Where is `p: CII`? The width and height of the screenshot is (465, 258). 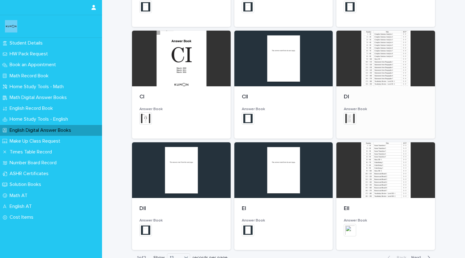
p: CII is located at coordinates (283, 97).